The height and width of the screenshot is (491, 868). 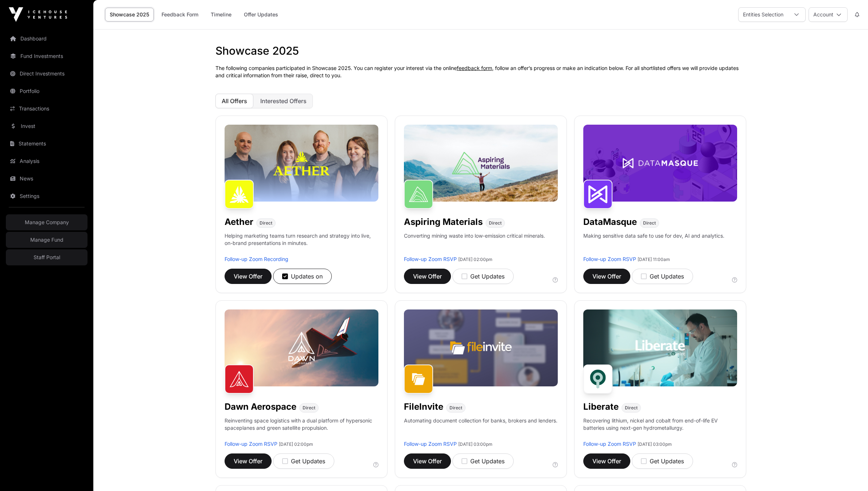 I want to click on p: Converting mining waste into low-emission critical minerals., so click(x=474, y=244).